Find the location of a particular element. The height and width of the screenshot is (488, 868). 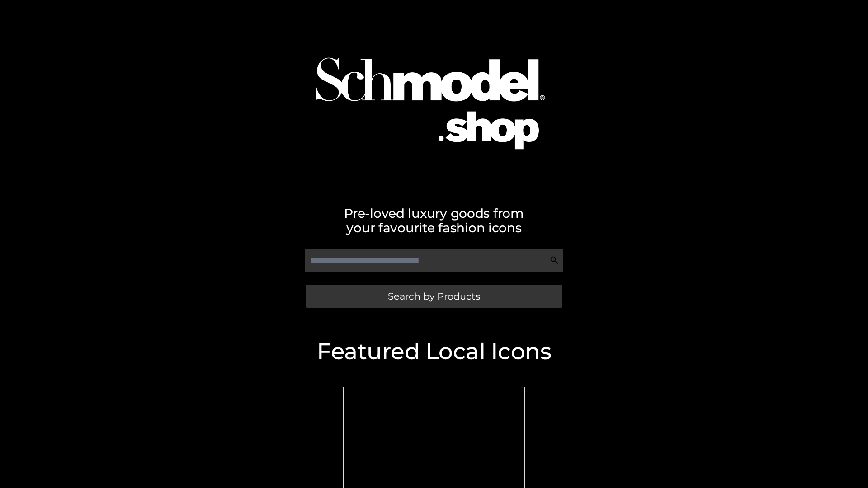

img: Search Icon is located at coordinates (554, 261).